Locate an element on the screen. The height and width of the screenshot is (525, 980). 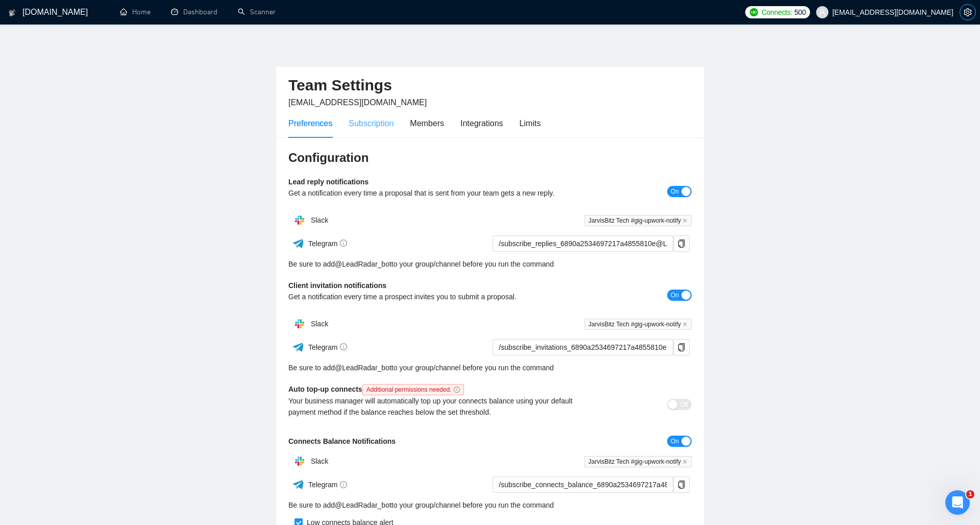
div: Preferences is located at coordinates (310, 123).